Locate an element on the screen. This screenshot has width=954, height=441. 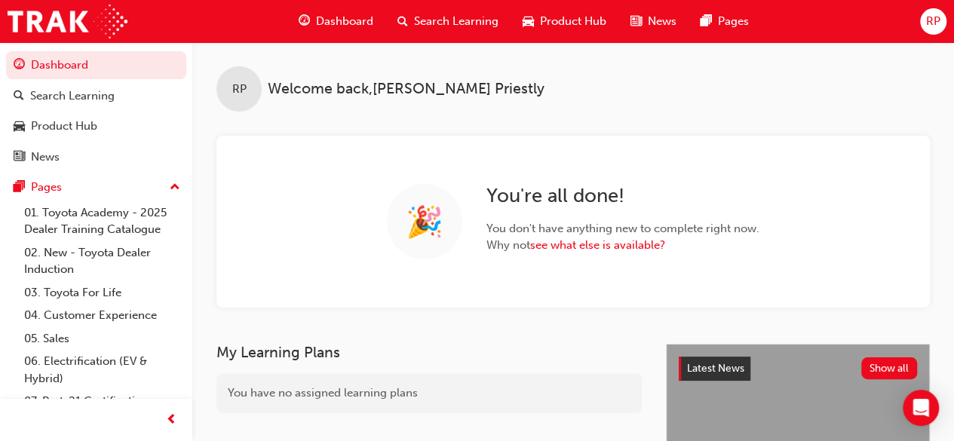
a: Trak is located at coordinates (67, 21).